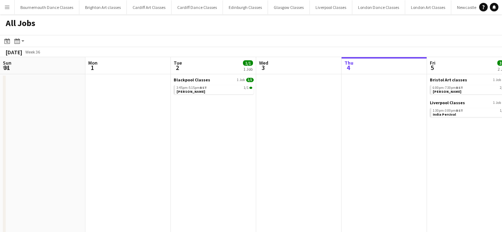 The width and height of the screenshot is (502, 232). What do you see at coordinates (245, 7) in the screenshot?
I see `button: Edinburgh Classes` at bounding box center [245, 7].